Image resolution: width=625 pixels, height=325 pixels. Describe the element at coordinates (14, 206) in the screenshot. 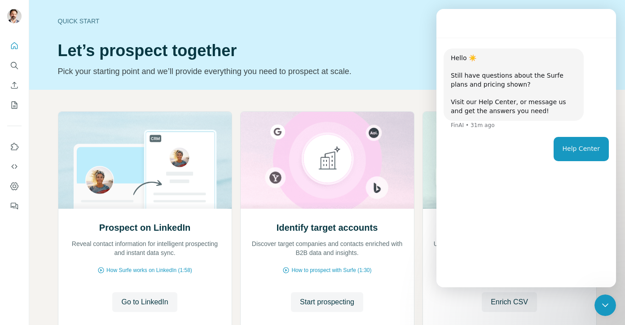

I see `button: Feedback` at that location.